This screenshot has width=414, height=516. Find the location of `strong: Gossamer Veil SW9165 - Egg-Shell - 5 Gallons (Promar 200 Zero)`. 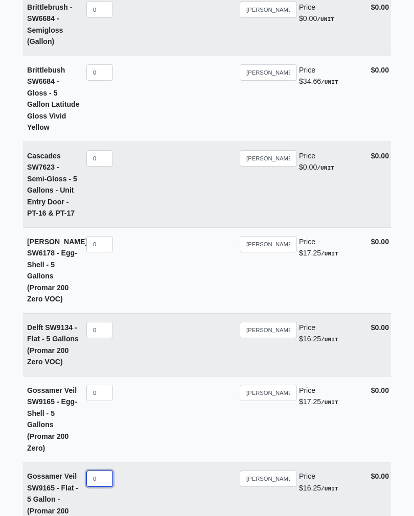

strong: Gossamer Veil SW9165 - Egg-Shell - 5 Gallons (Promar 200 Zero) is located at coordinates (52, 419).